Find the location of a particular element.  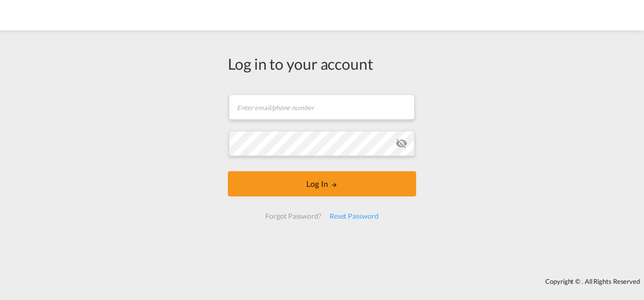

div: Log in to your account is located at coordinates (322, 63).